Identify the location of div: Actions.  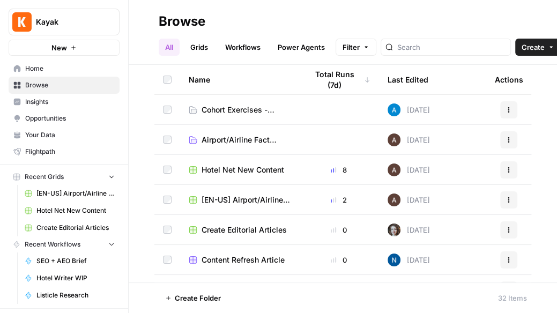
(509, 79).